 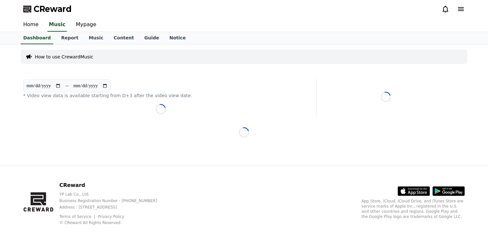 What do you see at coordinates (86, 25) in the screenshot?
I see `a: Mypage` at bounding box center [86, 25].